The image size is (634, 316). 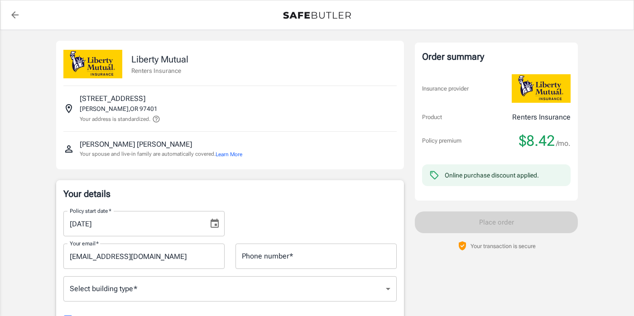 I want to click on input: Enter email, so click(x=144, y=256).